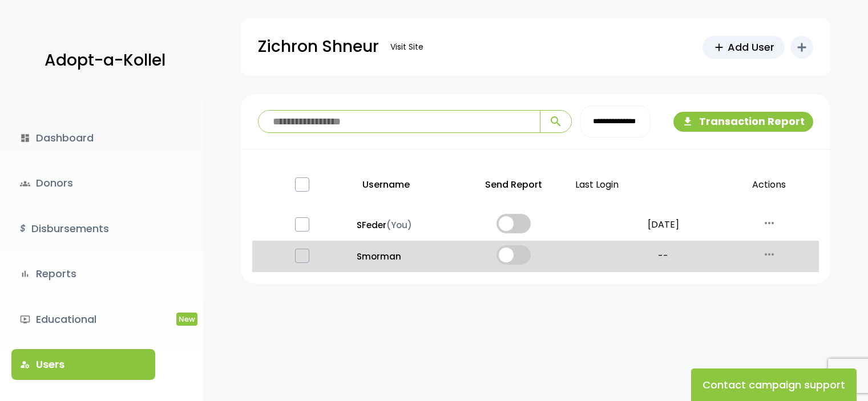 The image size is (868, 401). What do you see at coordinates (25, 138) in the screenshot?
I see `i: dashboard` at bounding box center [25, 138].